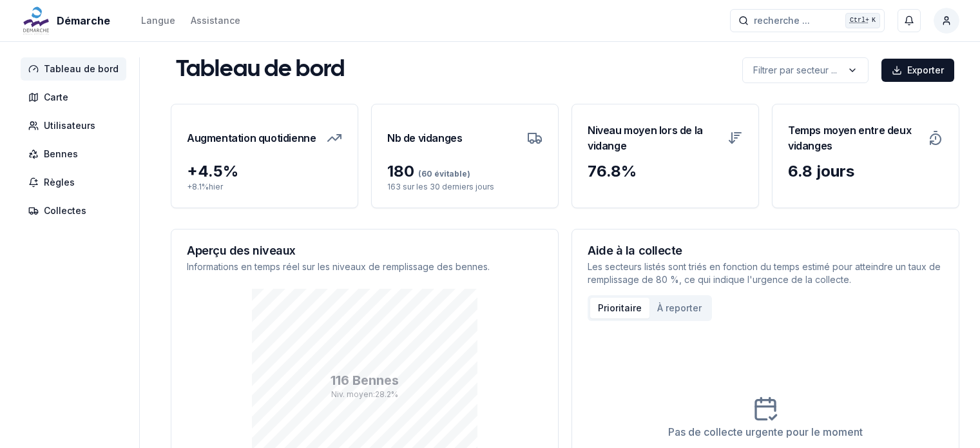 This screenshot has height=448, width=980. What do you see at coordinates (364, 267) in the screenshot?
I see `p: Informations en temps réel sur les niveaux de remplissage des bennes.` at bounding box center [364, 267].